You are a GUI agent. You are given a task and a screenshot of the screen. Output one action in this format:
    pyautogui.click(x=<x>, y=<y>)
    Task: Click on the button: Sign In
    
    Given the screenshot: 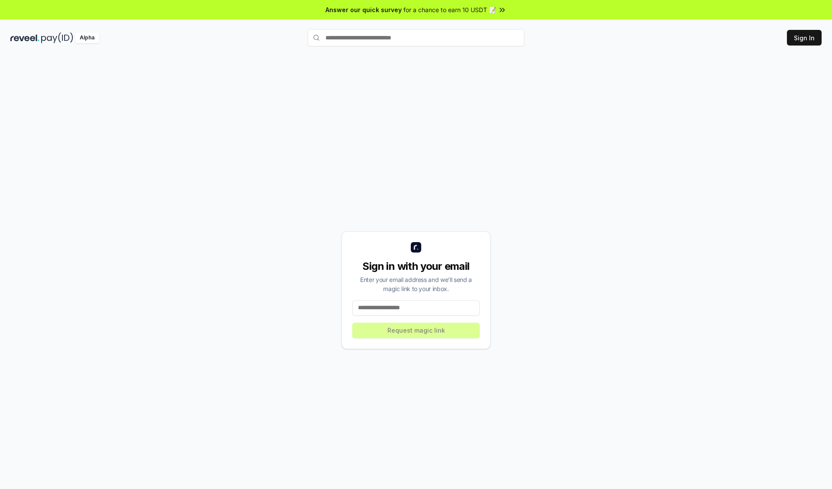 What is the action you would take?
    pyautogui.click(x=804, y=38)
    